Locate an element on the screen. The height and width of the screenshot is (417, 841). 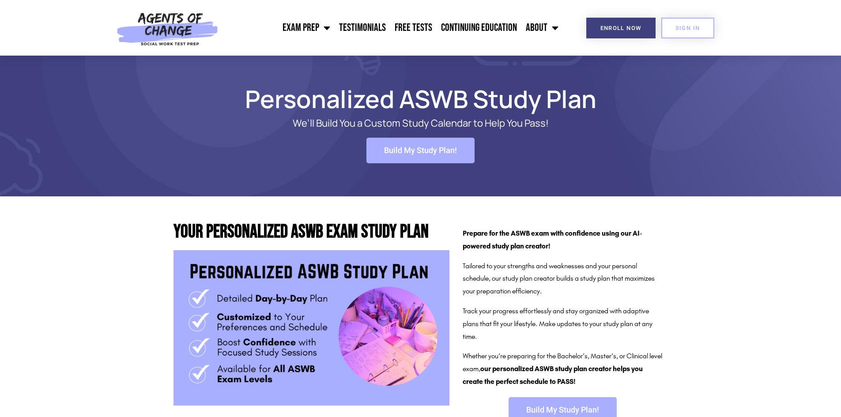
nav: Menu is located at coordinates (393, 28).